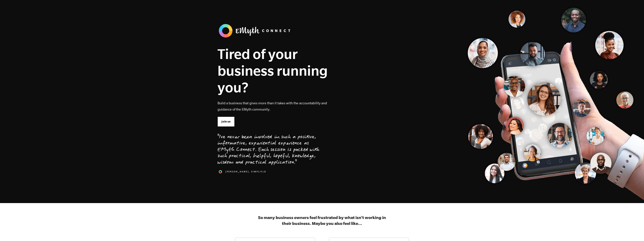 The width and height of the screenshot is (644, 241). I want to click on div: Chat Widget, so click(635, 232).